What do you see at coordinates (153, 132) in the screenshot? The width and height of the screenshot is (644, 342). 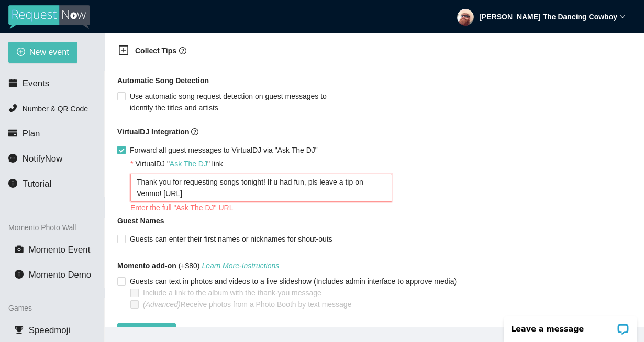 I see `b: VirtualDJ Integration` at bounding box center [153, 132].